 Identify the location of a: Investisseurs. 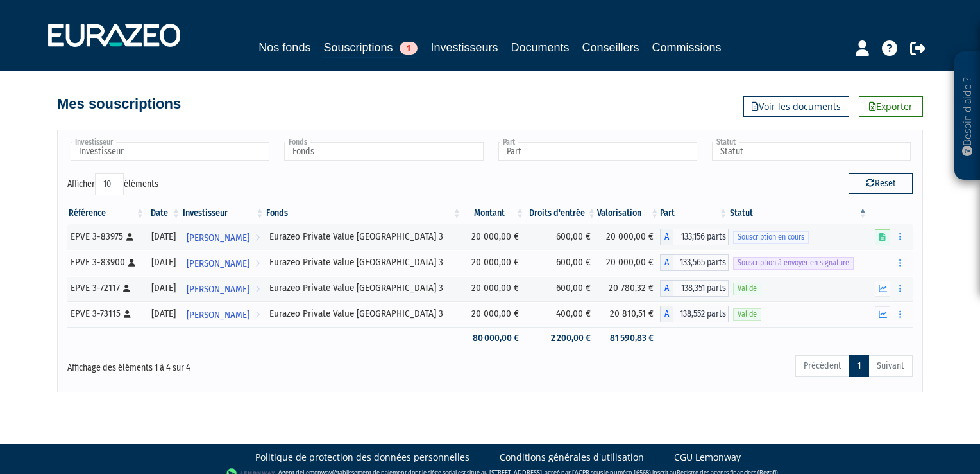
(464, 47).